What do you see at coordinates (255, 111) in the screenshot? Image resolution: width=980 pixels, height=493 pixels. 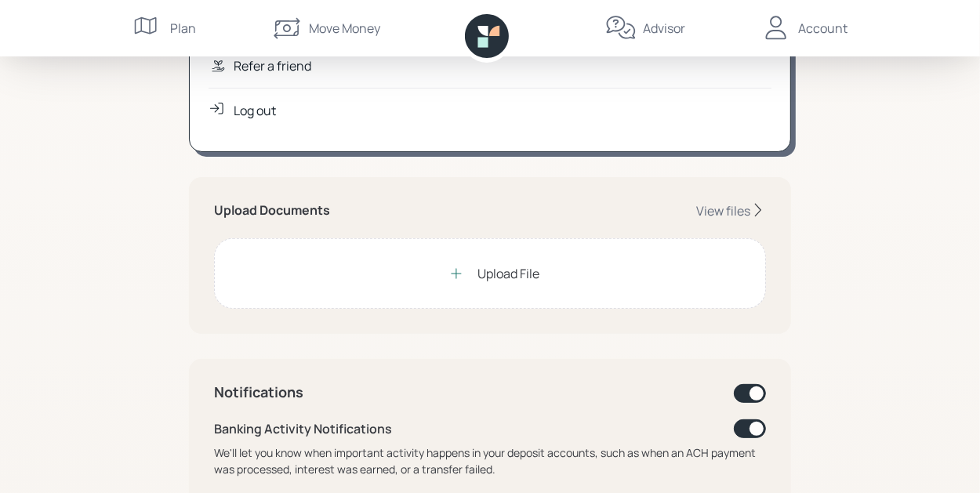 I see `div: Log out` at bounding box center [255, 111].